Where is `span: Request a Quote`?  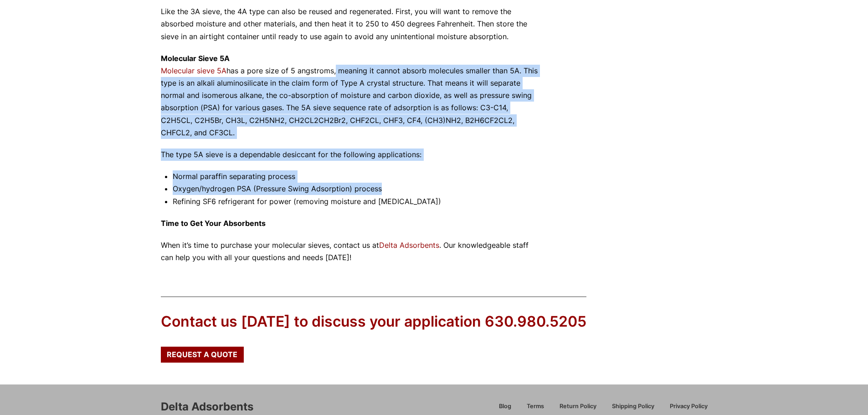 span: Request a Quote is located at coordinates (202, 354).